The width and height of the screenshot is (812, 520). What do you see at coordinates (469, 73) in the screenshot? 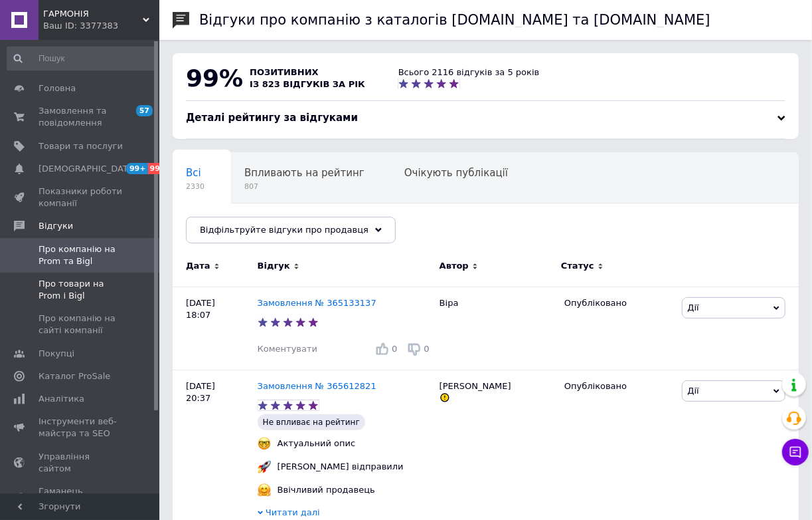
I see `div: Всього 2116 відгуків за 5 років` at bounding box center [469, 73].